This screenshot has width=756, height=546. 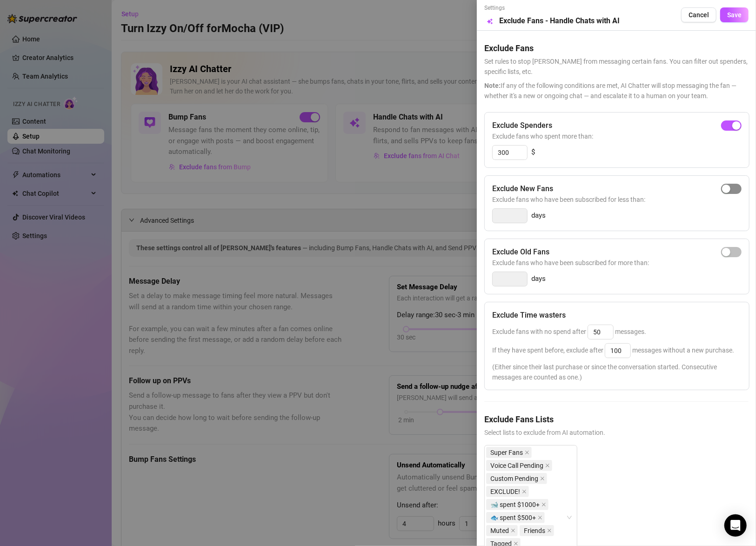 I want to click on h5: Exclude Fans, so click(x=617, y=48).